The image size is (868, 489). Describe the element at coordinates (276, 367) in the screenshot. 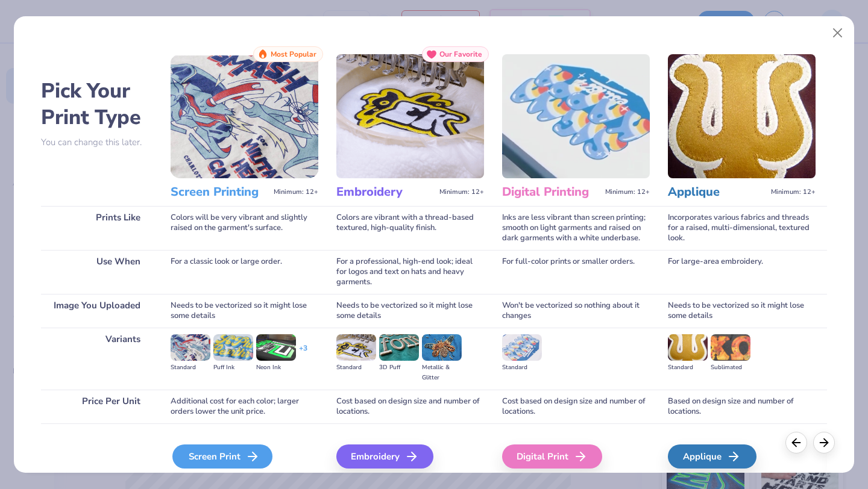

I see `div: Neon Ink` at that location.